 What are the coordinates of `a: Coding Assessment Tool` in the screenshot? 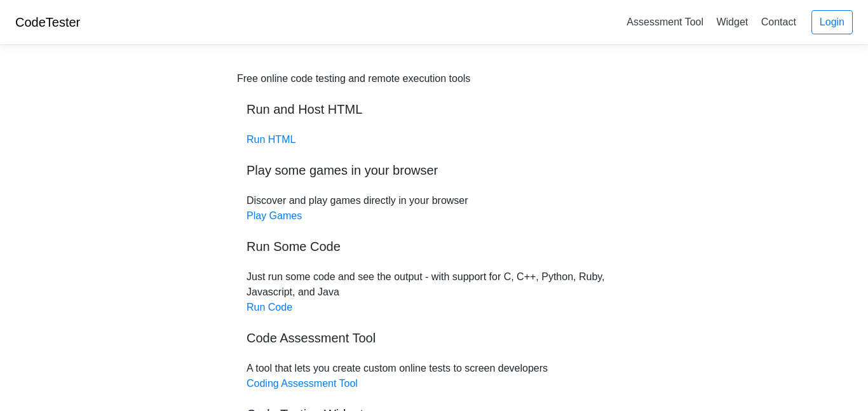 It's located at (302, 383).